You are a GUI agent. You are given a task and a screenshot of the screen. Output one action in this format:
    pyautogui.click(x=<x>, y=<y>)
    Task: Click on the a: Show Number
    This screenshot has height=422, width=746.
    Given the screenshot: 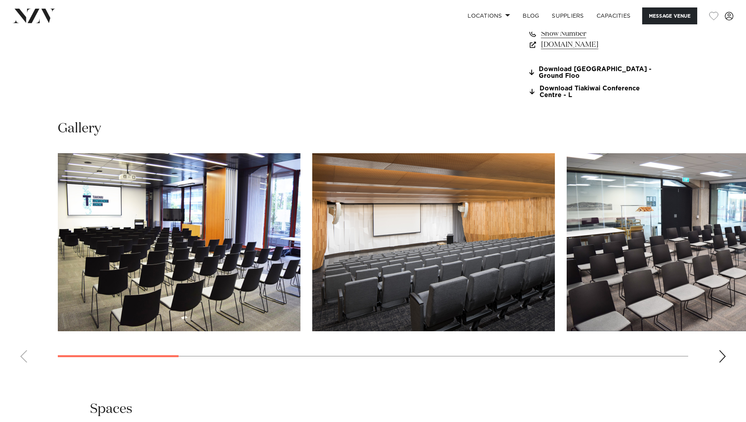 What is the action you would take?
    pyautogui.click(x=592, y=34)
    